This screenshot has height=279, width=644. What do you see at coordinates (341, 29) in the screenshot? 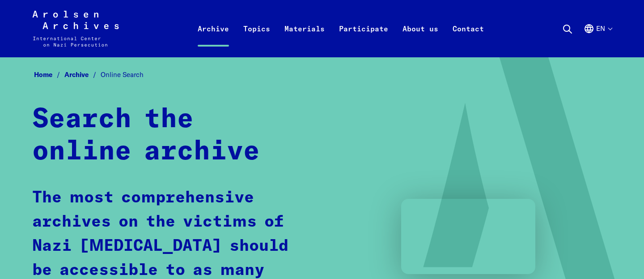
I see `nav: Primary` at bounding box center [341, 29].